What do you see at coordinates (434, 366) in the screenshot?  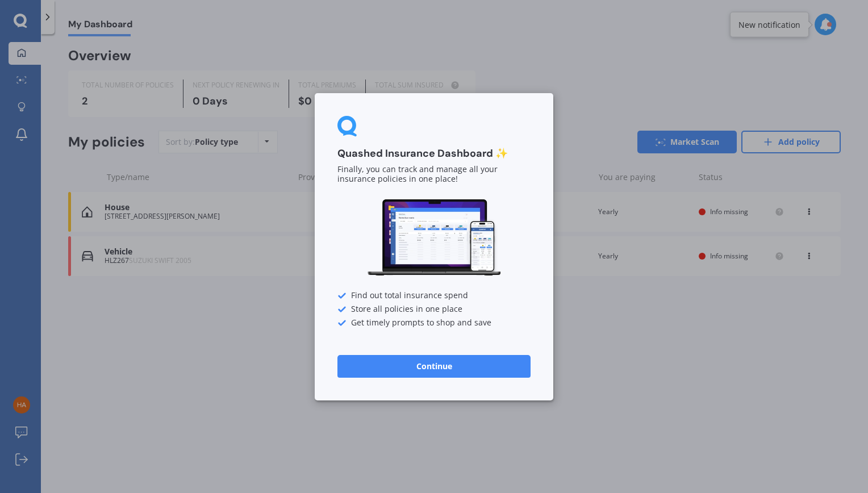 I see `button: Continue` at bounding box center [434, 366].